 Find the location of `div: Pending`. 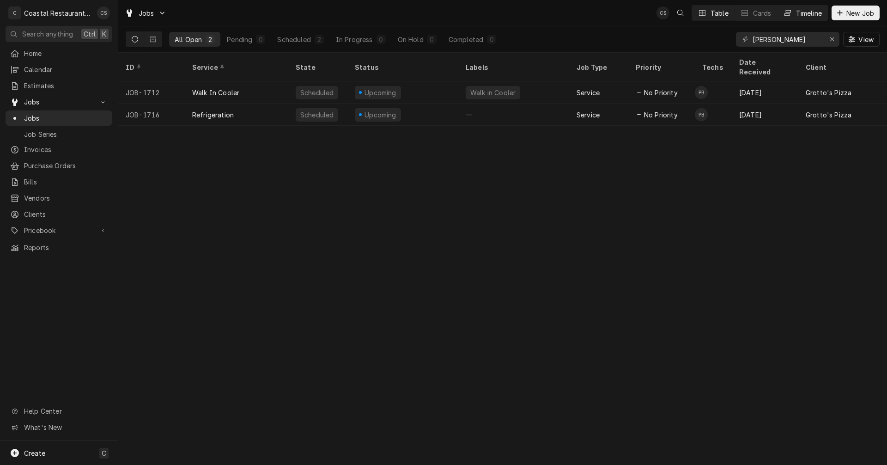

div: Pending is located at coordinates (239, 39).